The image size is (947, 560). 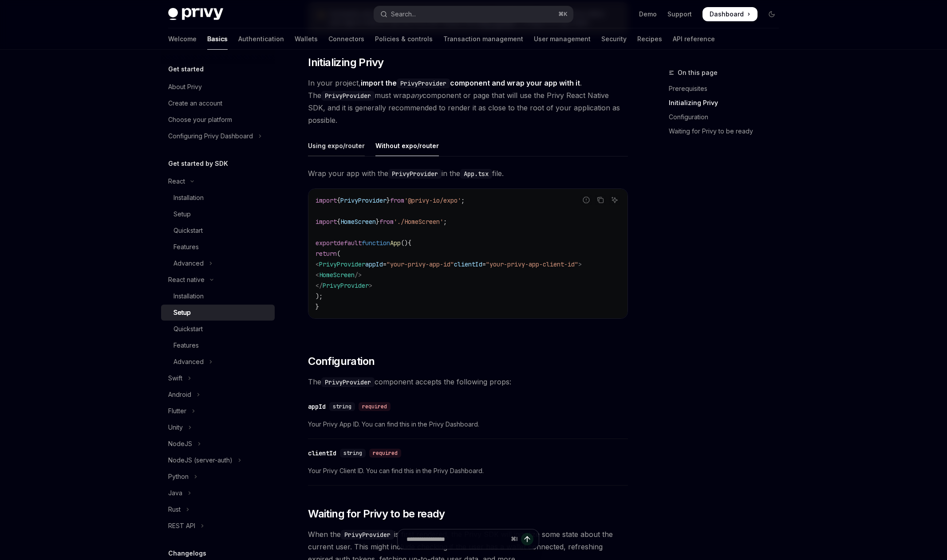 What do you see at coordinates (218, 103) in the screenshot?
I see `a: Create an account` at bounding box center [218, 103].